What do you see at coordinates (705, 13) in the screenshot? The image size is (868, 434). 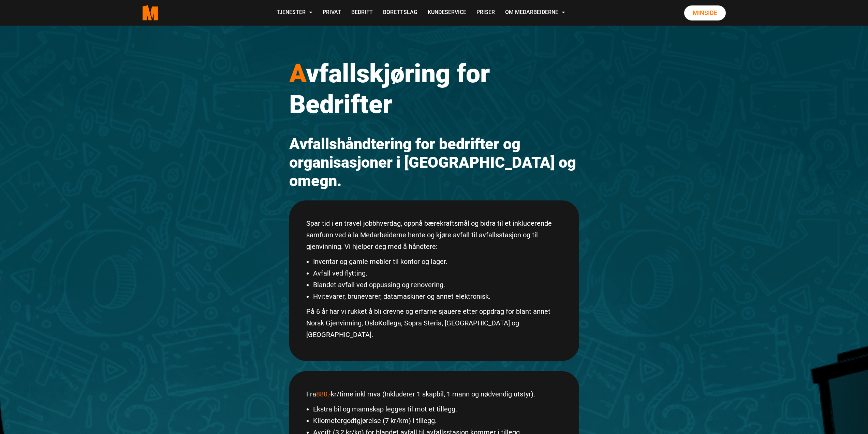 I see `a: Minside` at bounding box center [705, 13].